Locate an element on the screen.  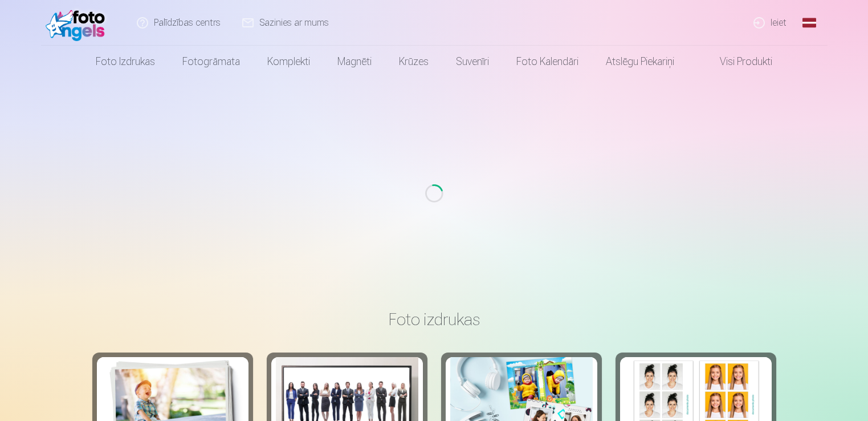
a: Foto izdrukas is located at coordinates (126, 62).